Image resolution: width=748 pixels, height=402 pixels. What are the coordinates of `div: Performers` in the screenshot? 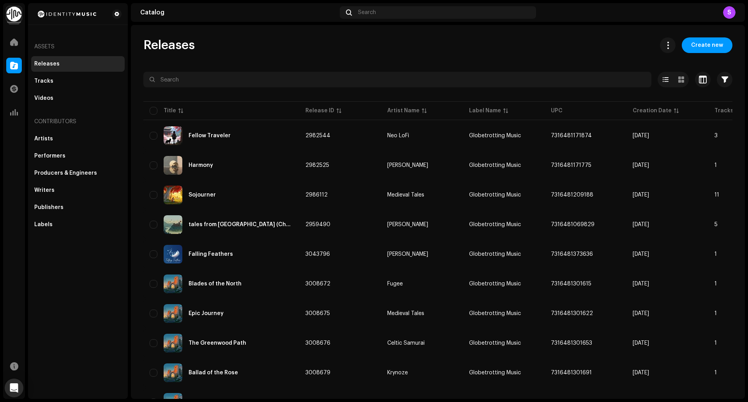 It's located at (50, 156).